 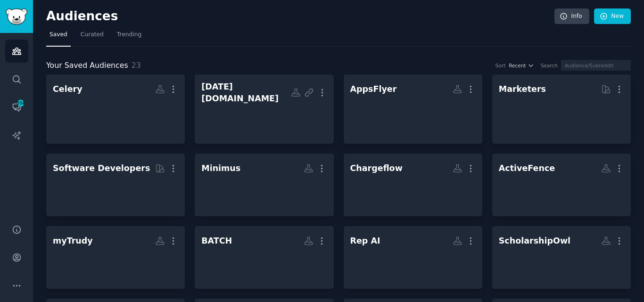 What do you see at coordinates (517, 66) in the screenshot?
I see `span: Recent` at bounding box center [517, 66].